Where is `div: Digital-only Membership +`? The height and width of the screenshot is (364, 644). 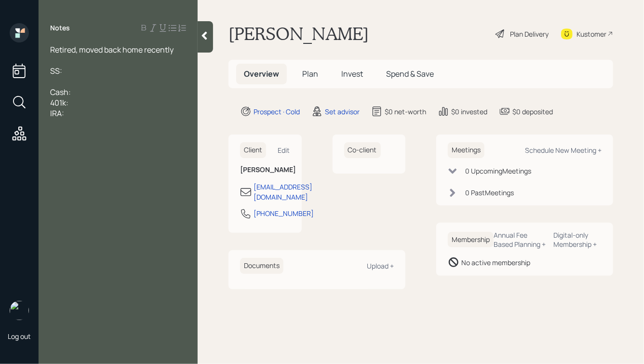 div: Digital-only Membership + is located at coordinates (578, 239).